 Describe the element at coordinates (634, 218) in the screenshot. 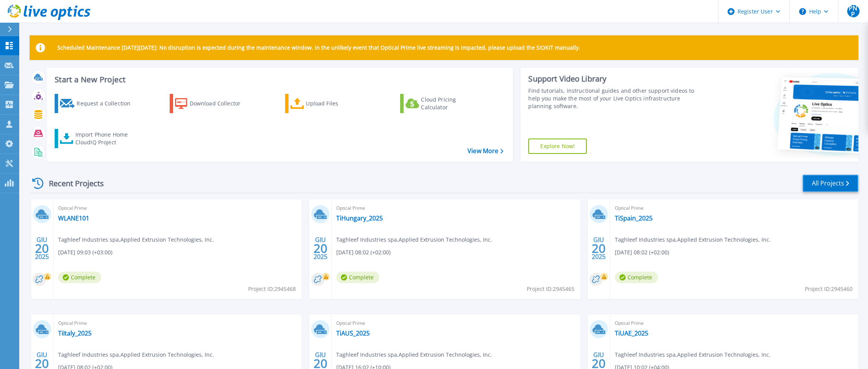

I see `a: TiSpain_2025` at that location.